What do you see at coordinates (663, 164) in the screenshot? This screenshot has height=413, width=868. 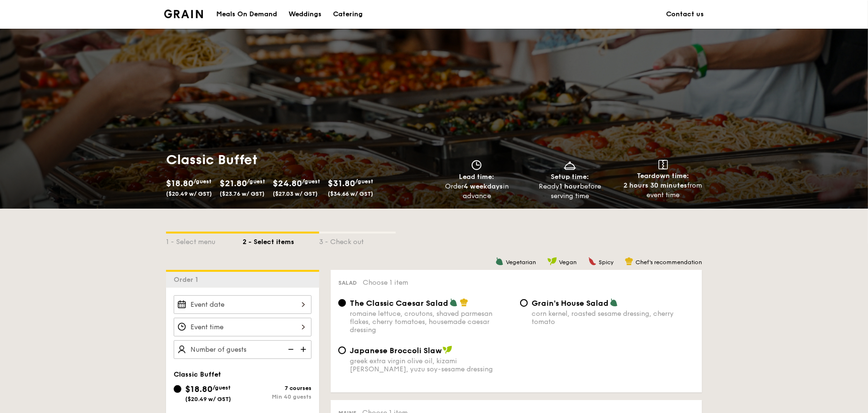 I see `img: icon-teardown.65201eee.svg` at bounding box center [663, 164].